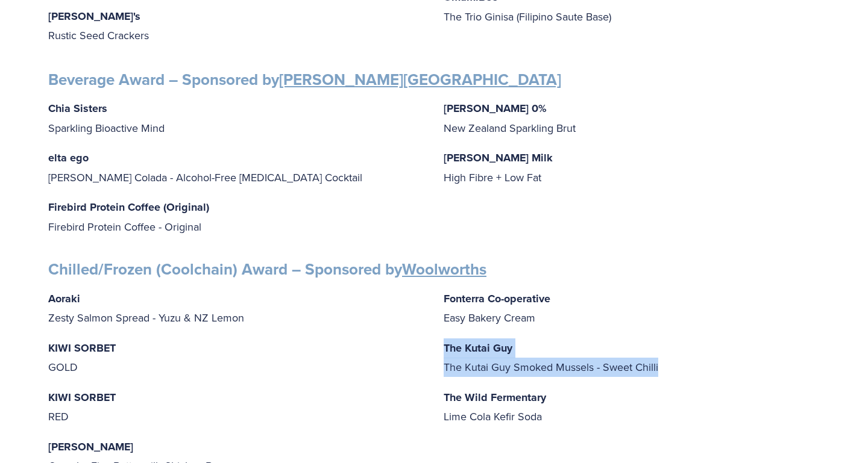 The height and width of the screenshot is (463, 868). I want to click on p: Zesty Salmon Spread - Yuzu & NZ Lemon, so click(236, 308).